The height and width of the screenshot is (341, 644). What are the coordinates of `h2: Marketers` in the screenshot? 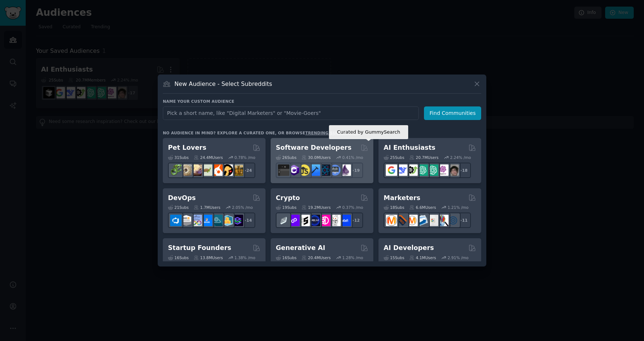 It's located at (402, 198).